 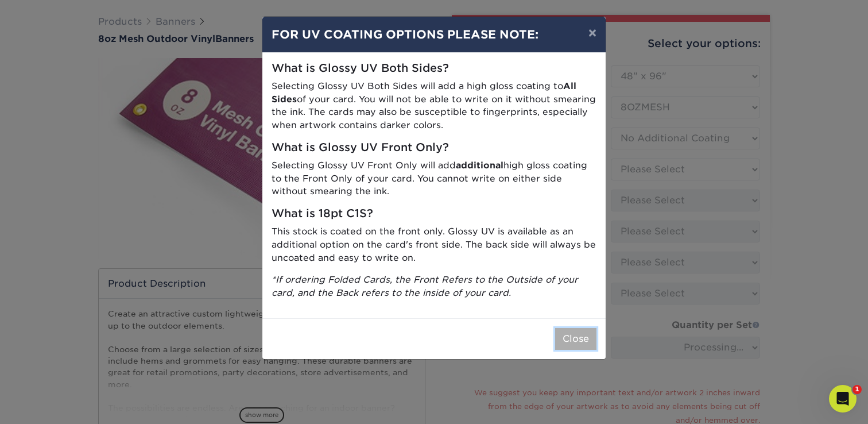 I want to click on strong: additional, so click(x=480, y=165).